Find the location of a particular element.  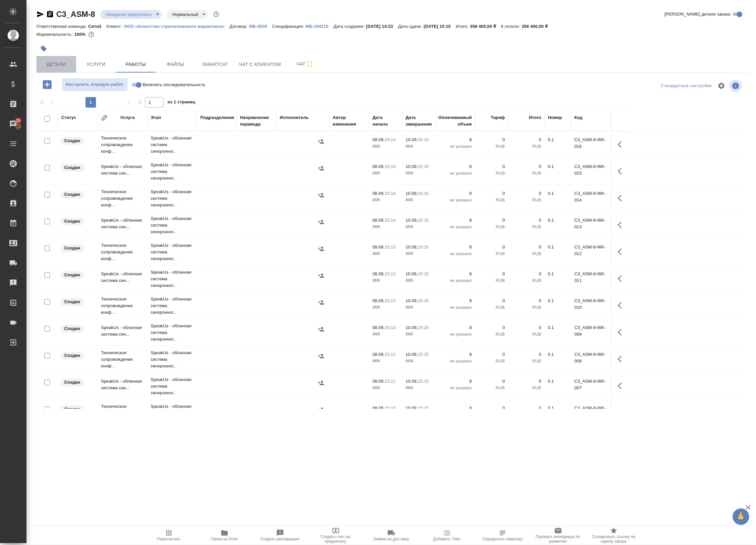

div: Номер is located at coordinates (555, 118).